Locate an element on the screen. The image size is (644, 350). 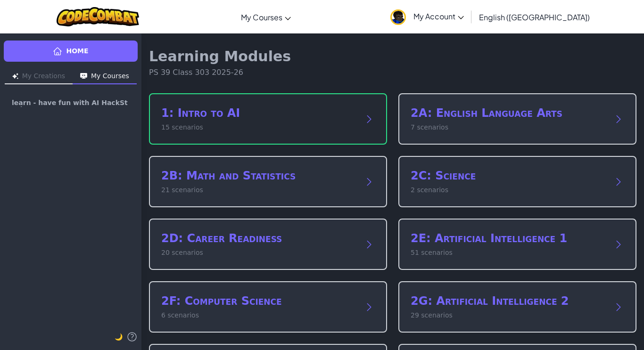
a: Home is located at coordinates (71, 51).